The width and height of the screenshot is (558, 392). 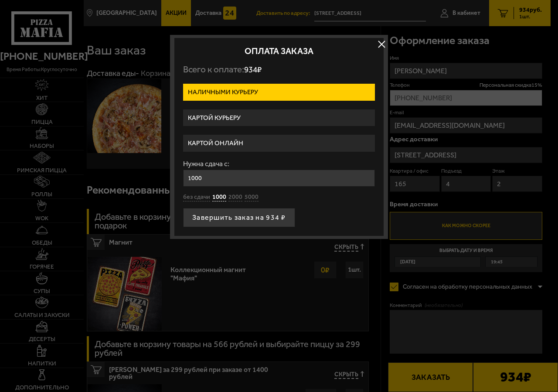 I want to click on button: 1000, so click(x=219, y=197).